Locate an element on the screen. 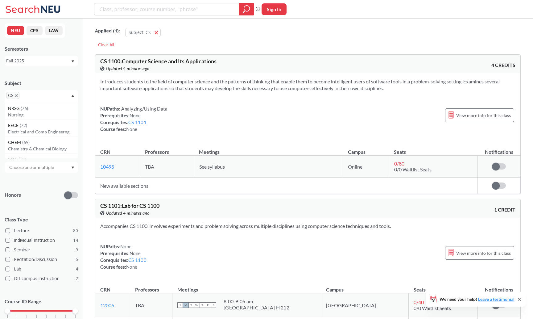 This screenshot has width=533, height=319. span: 9 is located at coordinates (77, 250).